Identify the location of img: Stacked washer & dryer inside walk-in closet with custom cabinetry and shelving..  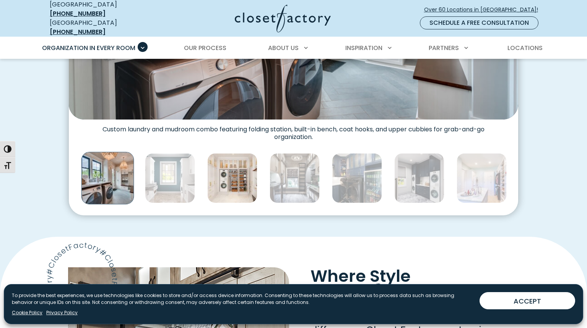
(481, 178).